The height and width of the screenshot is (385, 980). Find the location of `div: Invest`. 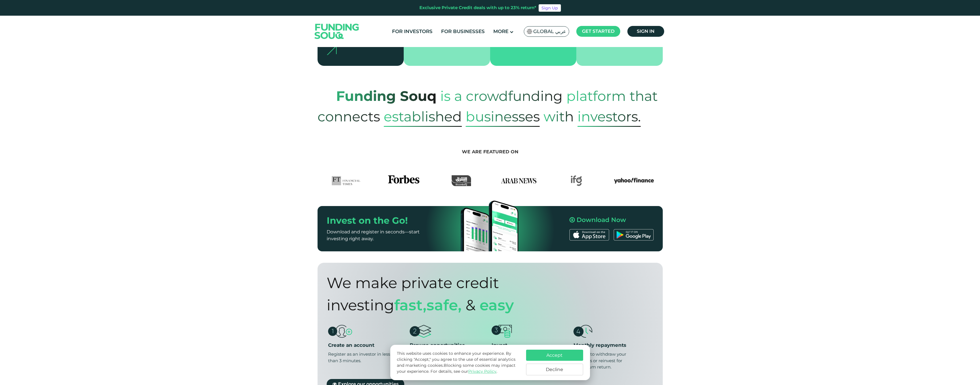

div: Invest is located at coordinates (530, 345).